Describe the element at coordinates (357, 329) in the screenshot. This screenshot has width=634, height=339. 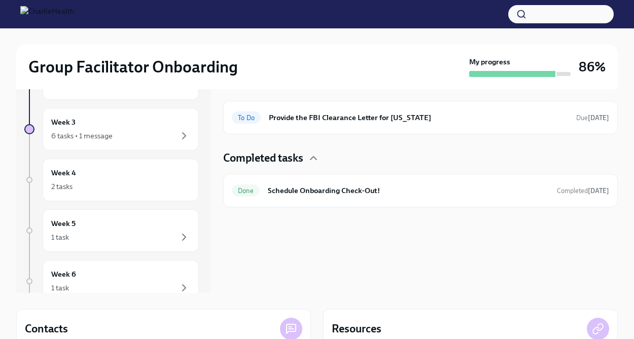
I see `h4: Resources` at that location.